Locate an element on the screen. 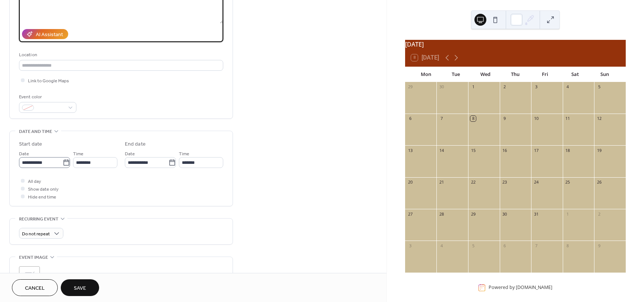 Image resolution: width=644 pixels, height=302 pixels. div: 18 is located at coordinates (568, 151).